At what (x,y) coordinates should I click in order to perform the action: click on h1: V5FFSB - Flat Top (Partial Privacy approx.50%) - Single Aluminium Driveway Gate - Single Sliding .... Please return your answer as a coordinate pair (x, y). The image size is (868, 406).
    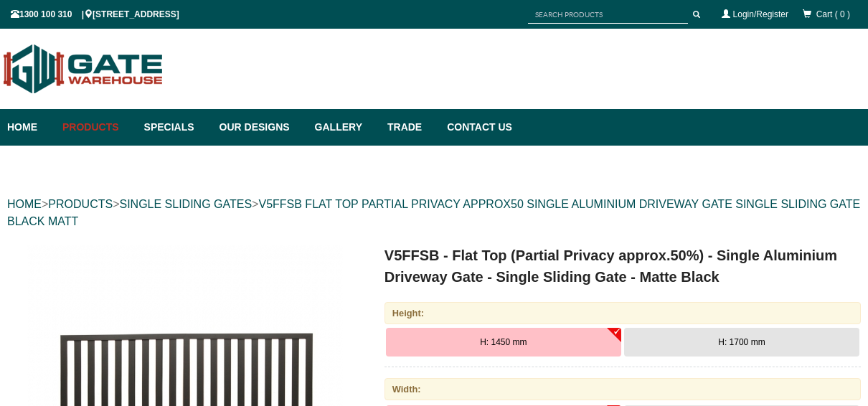
    Looking at the image, I should click on (623, 266).